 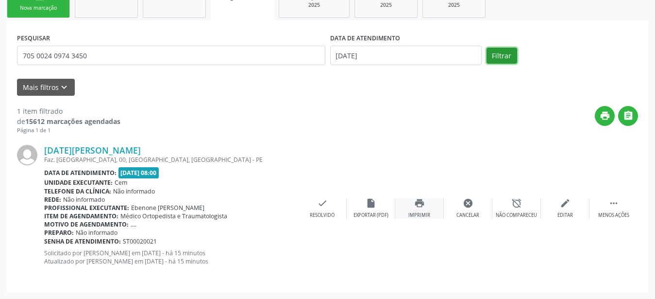 I want to click on b: Item de agendamento:, so click(x=81, y=216).